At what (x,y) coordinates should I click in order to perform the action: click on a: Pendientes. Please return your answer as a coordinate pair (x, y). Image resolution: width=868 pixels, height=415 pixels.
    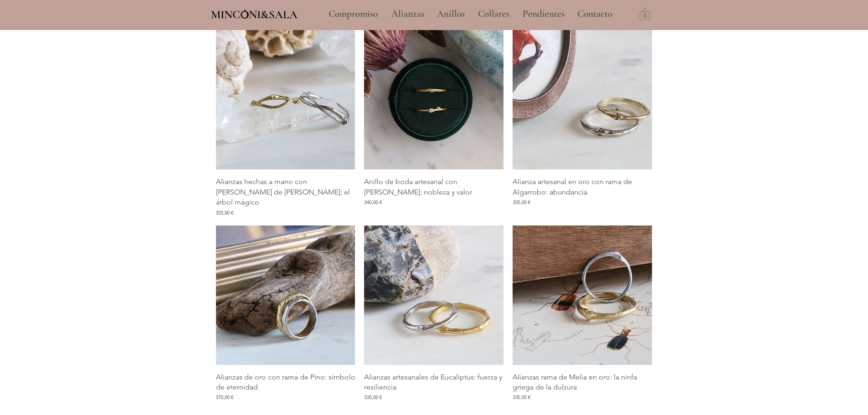
    Looking at the image, I should click on (543, 14).